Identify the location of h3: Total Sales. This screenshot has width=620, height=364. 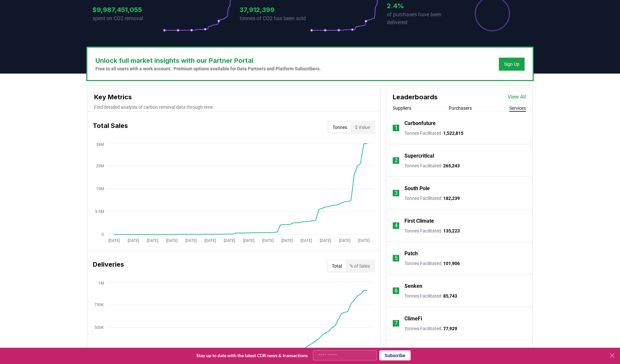
(110, 127).